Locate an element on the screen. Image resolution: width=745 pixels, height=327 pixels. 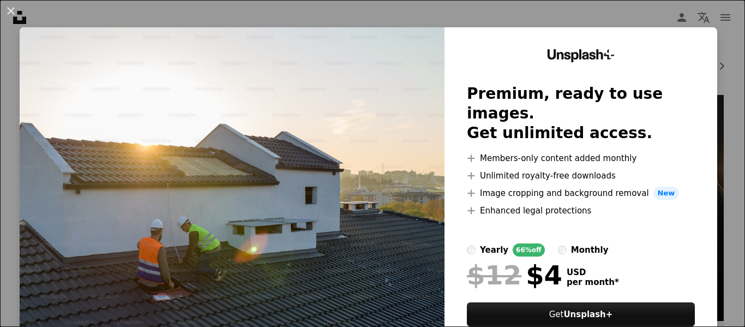
input: yearly66%off is located at coordinates (471, 250).